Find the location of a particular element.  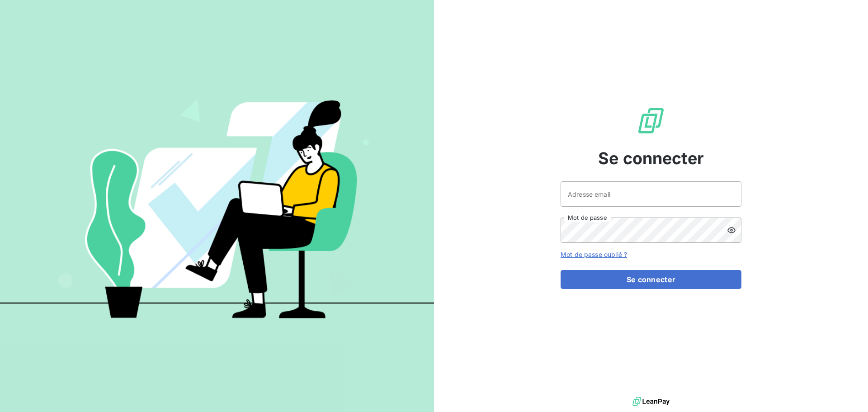

img: logo is located at coordinates (651, 402).